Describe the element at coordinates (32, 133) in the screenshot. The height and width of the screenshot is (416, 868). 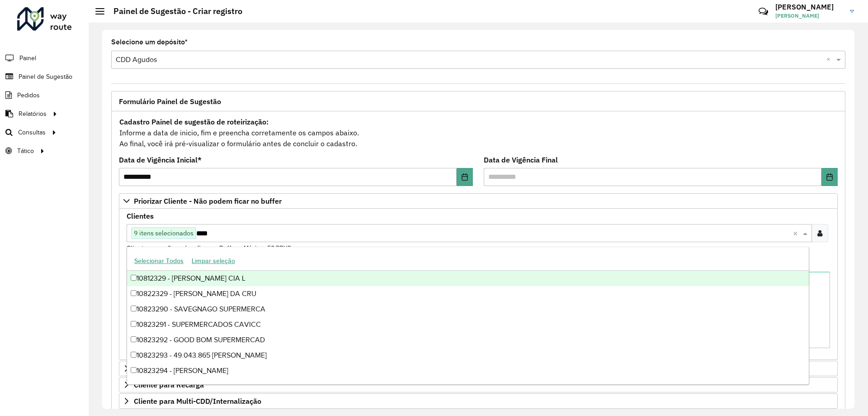
I see `span: Consultas` at that location.